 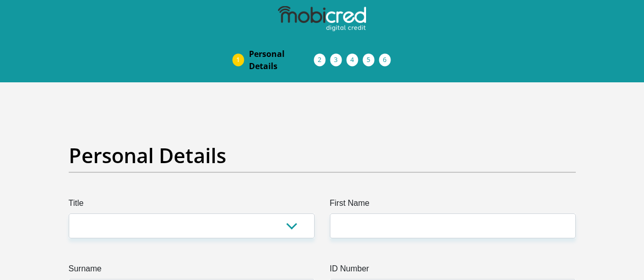 I want to click on a: PersonalDetails, so click(x=281, y=60).